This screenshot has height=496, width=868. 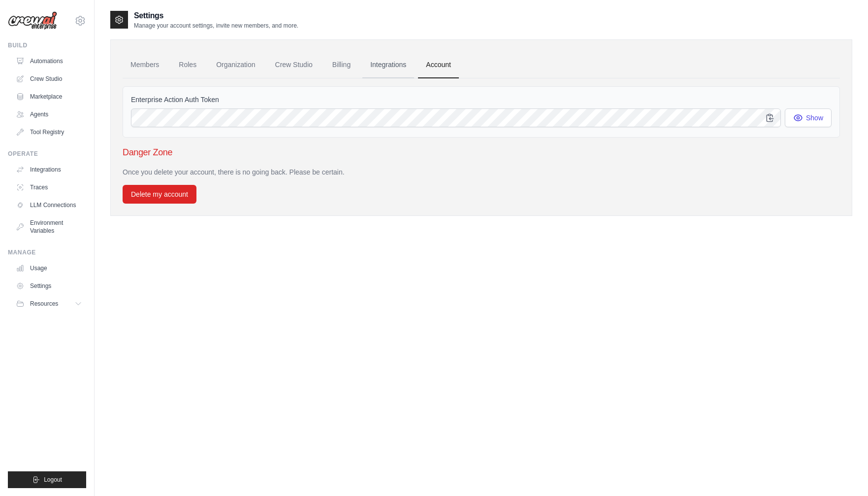 What do you see at coordinates (159, 194) in the screenshot?
I see `button: Delete my account` at bounding box center [159, 194].